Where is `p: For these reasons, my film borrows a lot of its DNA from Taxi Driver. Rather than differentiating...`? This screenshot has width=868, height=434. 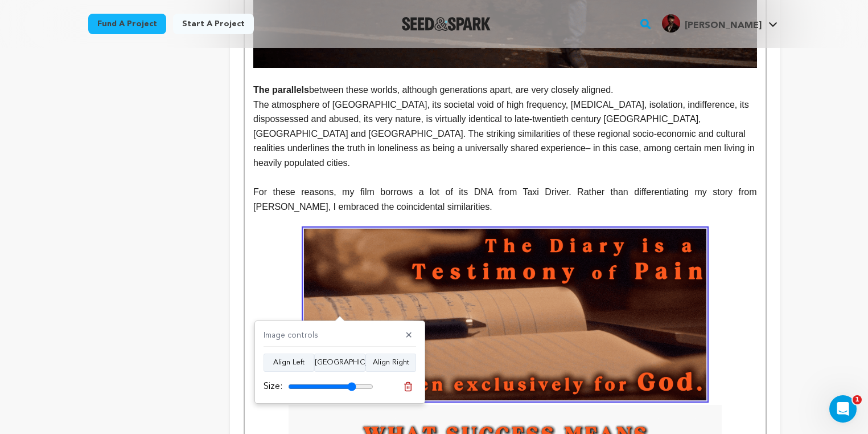 p: For these reasons, my film borrows a lot of its DNA from Taxi Driver. Rather than differentiating... is located at coordinates (504, 199).